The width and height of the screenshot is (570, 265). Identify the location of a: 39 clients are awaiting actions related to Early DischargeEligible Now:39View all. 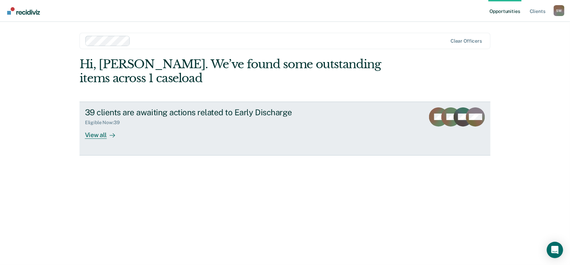
(285, 129).